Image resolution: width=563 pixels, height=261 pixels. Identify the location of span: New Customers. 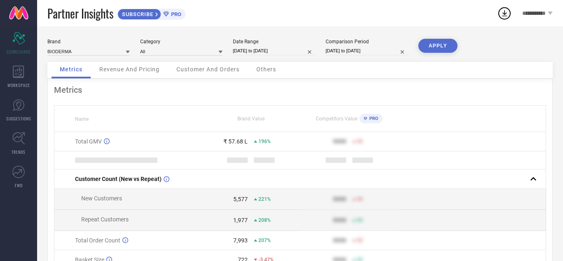
(101, 198).